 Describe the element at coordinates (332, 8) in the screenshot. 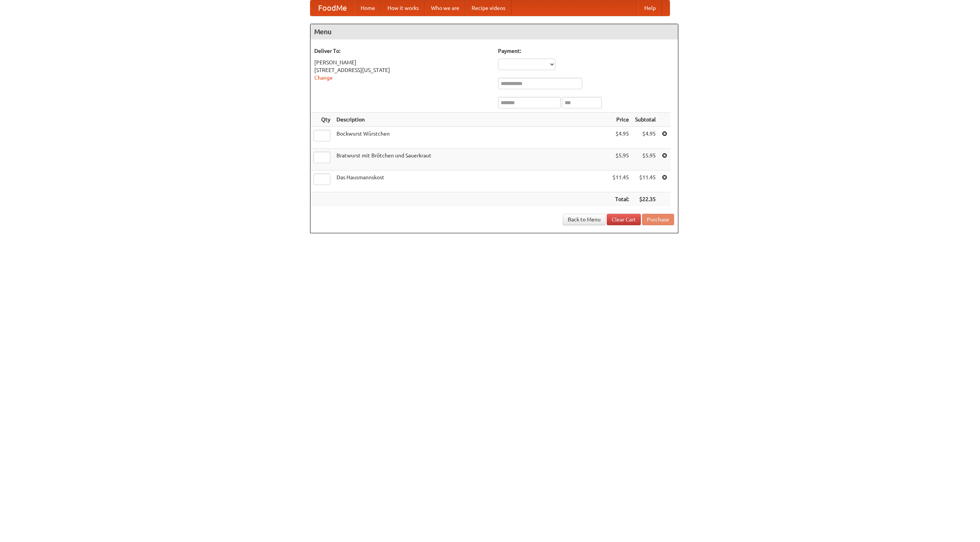

I see `a: FoodMe` at that location.